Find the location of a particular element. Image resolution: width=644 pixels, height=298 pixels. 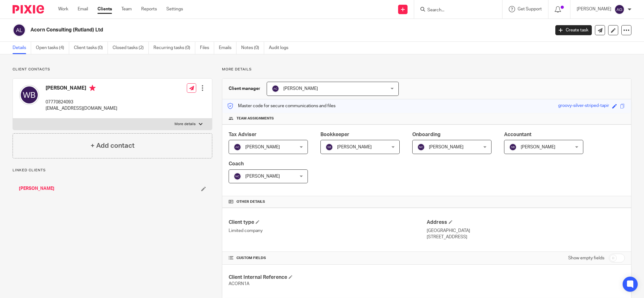

a: Files is located at coordinates (207, 48).